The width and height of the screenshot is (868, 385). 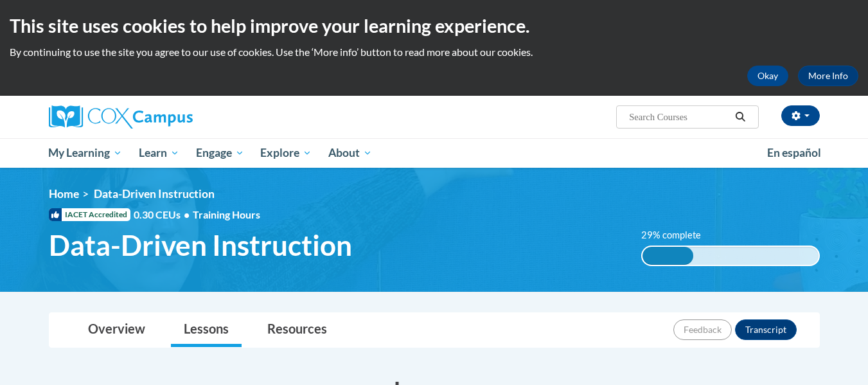 What do you see at coordinates (434, 52) in the screenshot?
I see `p: By continuing to use the site you agree to our use of cookies. Use the ‘More info’ button to read...` at bounding box center [434, 52].